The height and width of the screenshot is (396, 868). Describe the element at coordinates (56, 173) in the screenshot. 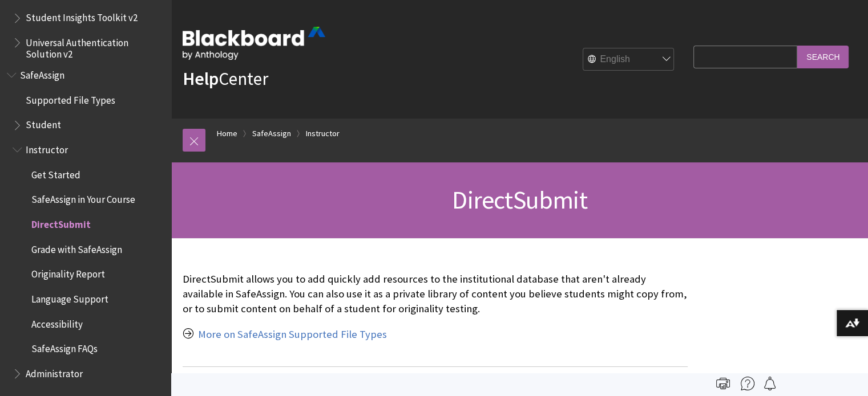

I see `span: Get Started` at that location.